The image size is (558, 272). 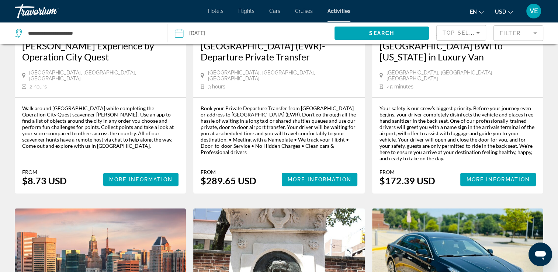 What do you see at coordinates (458, 133) in the screenshot?
I see `div: Your safety is our crew’s biggest priority. Before your journey even begins, your driver complete...` at bounding box center [458, 133].